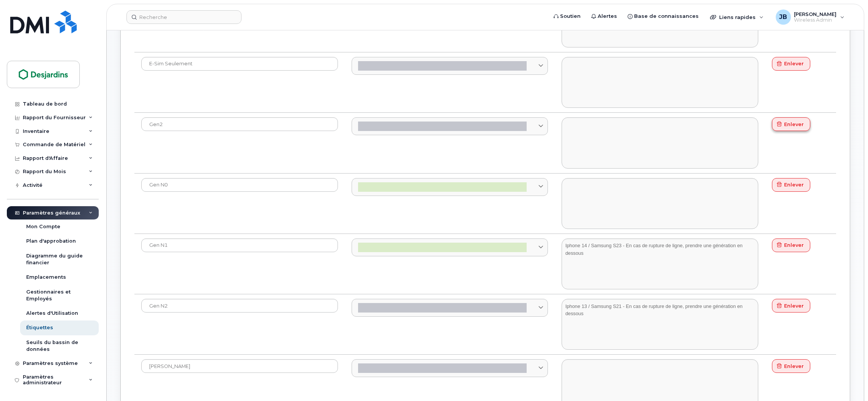  I want to click on span: Liens rapides, so click(737, 17).